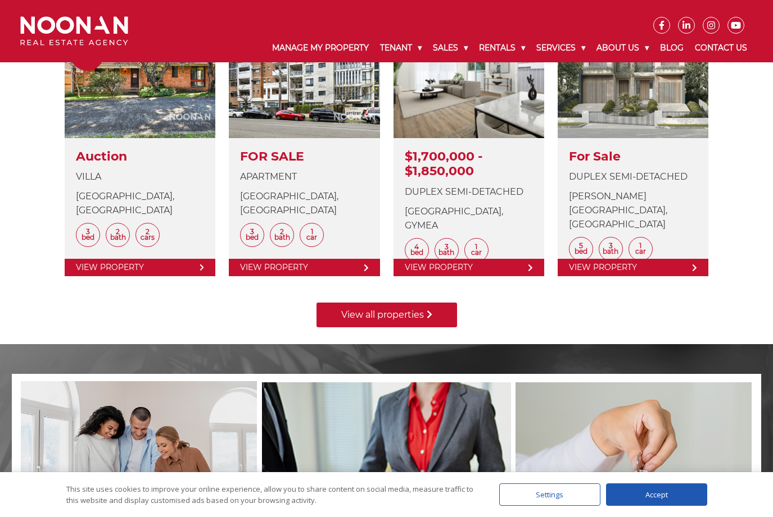 The image size is (773, 517). Describe the element at coordinates (502, 48) in the screenshot. I see `a: Rentals` at that location.